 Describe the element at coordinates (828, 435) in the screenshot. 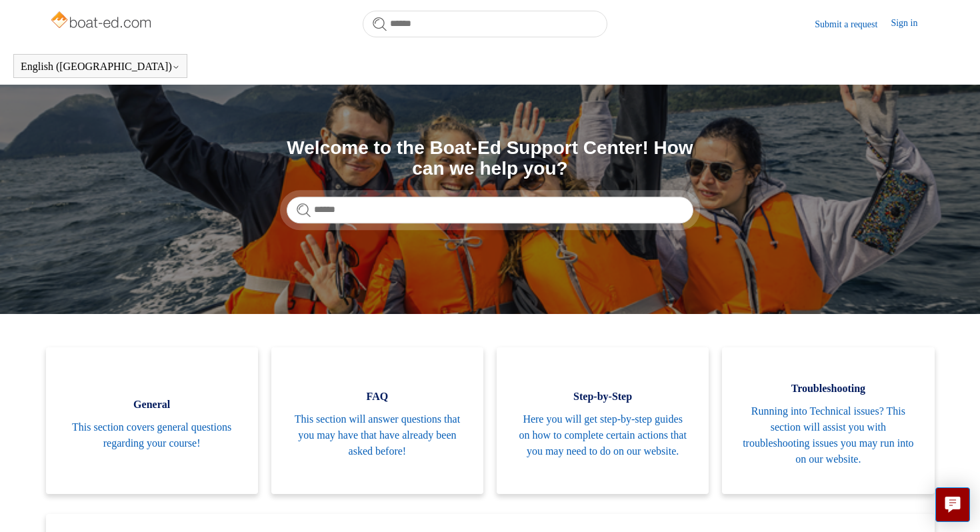

I see `span: Running into Technical issues? This section will assist you with troubleshooting issues you may r...` at that location.